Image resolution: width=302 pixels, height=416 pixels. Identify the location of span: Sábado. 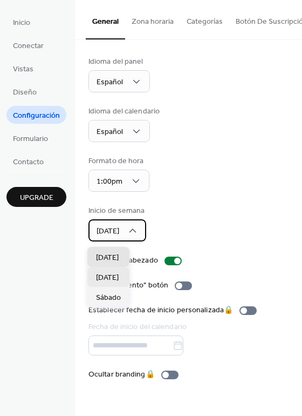
(109, 297).